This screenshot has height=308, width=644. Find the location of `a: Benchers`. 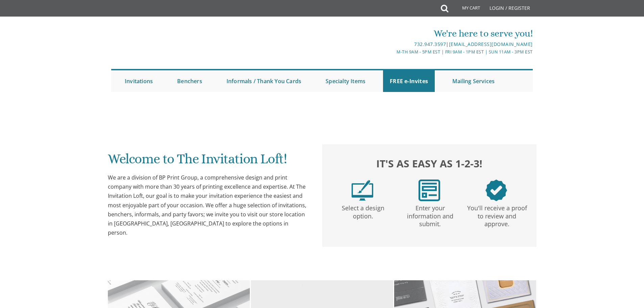

a: Benchers is located at coordinates (190, 81).